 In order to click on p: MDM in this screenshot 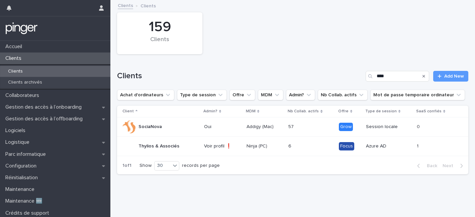, I will do `click(251, 111)`.